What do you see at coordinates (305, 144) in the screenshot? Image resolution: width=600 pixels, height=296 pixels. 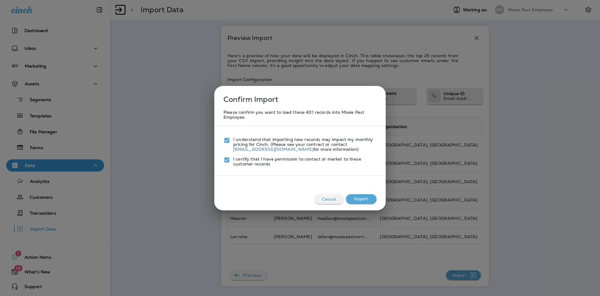 I see `p: I understand that importing new records may impact my monthly pricing for Cinch. (Please see your...` at bounding box center [305, 144].